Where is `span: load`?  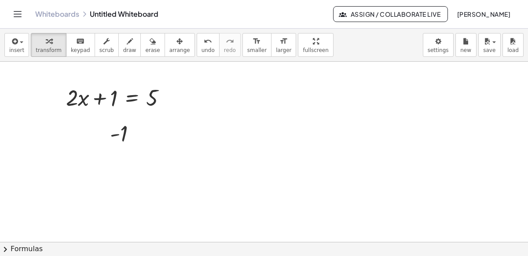 span: load is located at coordinates (513, 50).